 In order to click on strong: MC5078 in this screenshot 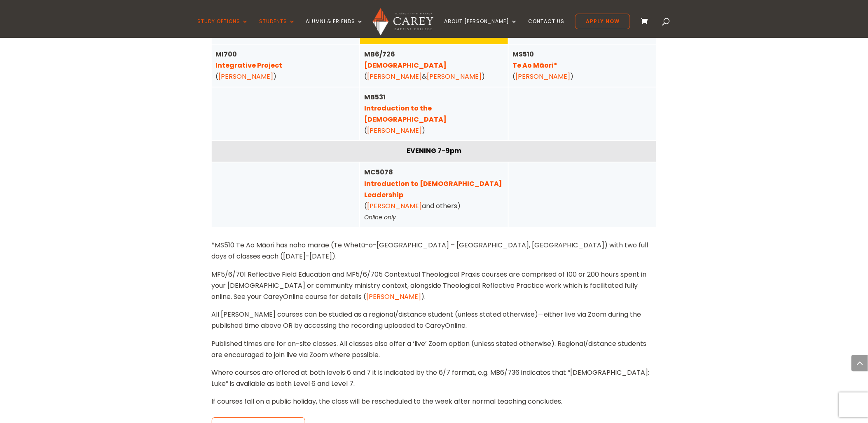, I will do `click(433, 183)`.